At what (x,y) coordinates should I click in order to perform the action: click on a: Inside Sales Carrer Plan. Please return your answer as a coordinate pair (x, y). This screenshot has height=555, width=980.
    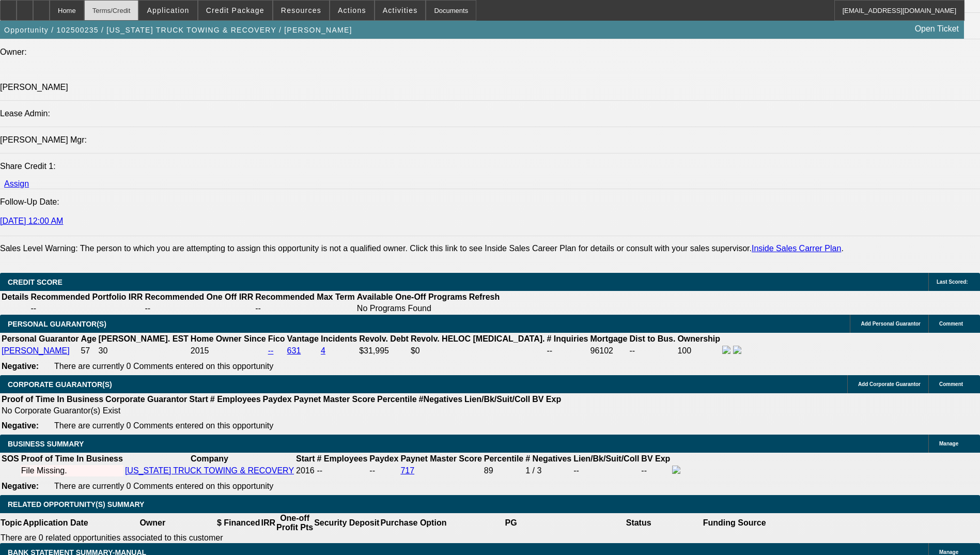
    Looking at the image, I should click on (796, 248).